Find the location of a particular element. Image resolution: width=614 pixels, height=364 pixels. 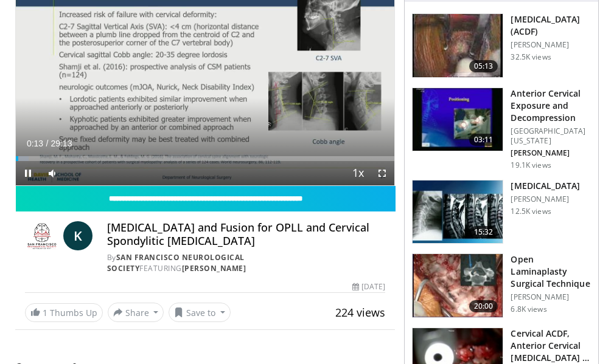

a: K is located at coordinates (78, 236).